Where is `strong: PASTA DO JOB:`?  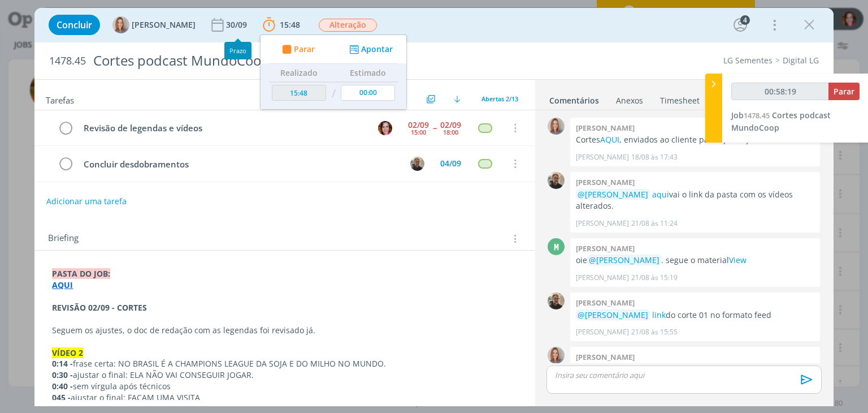 strong: PASTA DO JOB: is located at coordinates (81, 273).